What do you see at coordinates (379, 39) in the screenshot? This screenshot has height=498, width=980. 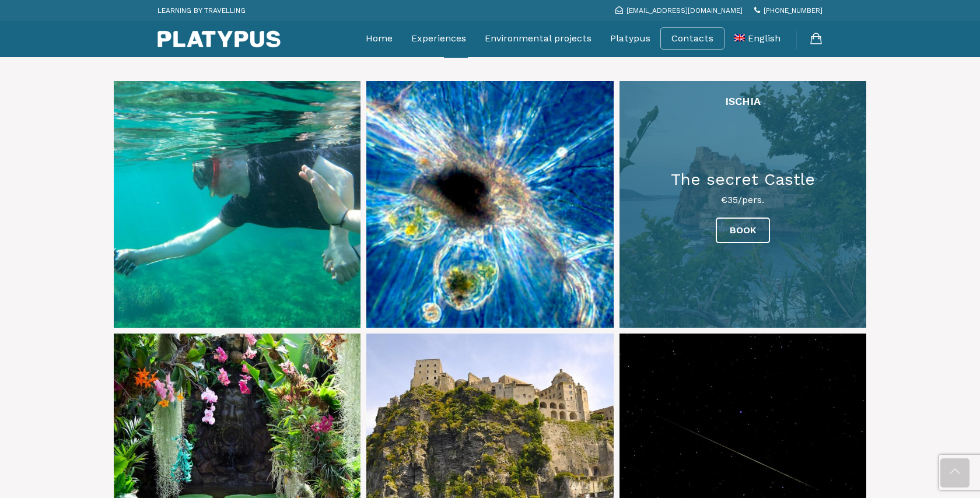 I see `a: Home` at bounding box center [379, 39].